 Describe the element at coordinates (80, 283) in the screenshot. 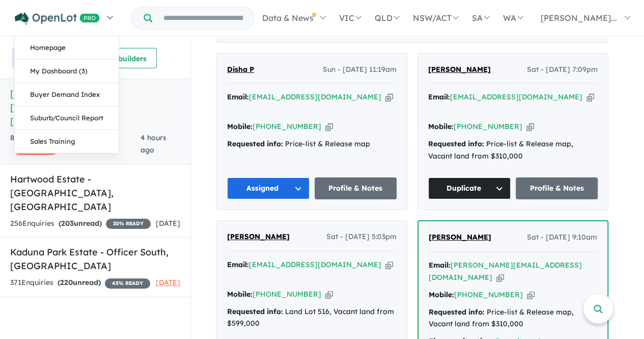

I see `div: 371 Enquir ies` at that location.